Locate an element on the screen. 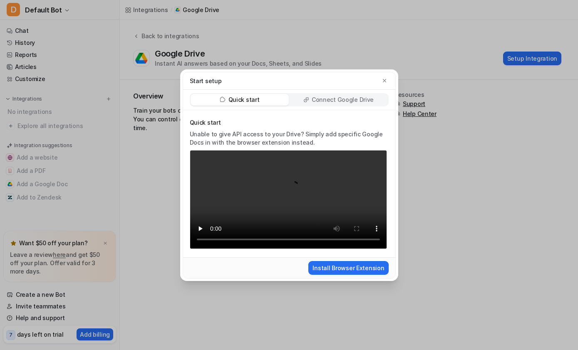  p: Start setup is located at coordinates (206, 81).